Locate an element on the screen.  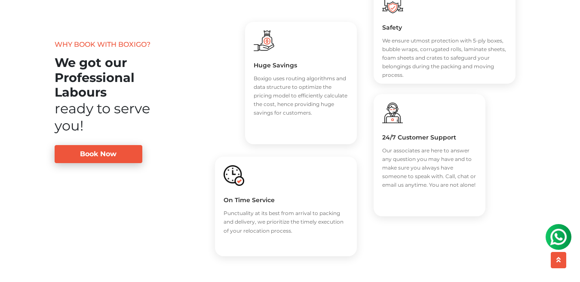
p: Punctuality at its best from arrival to packing and delivery, we prioritize the timely execution ... is located at coordinates (286, 222).